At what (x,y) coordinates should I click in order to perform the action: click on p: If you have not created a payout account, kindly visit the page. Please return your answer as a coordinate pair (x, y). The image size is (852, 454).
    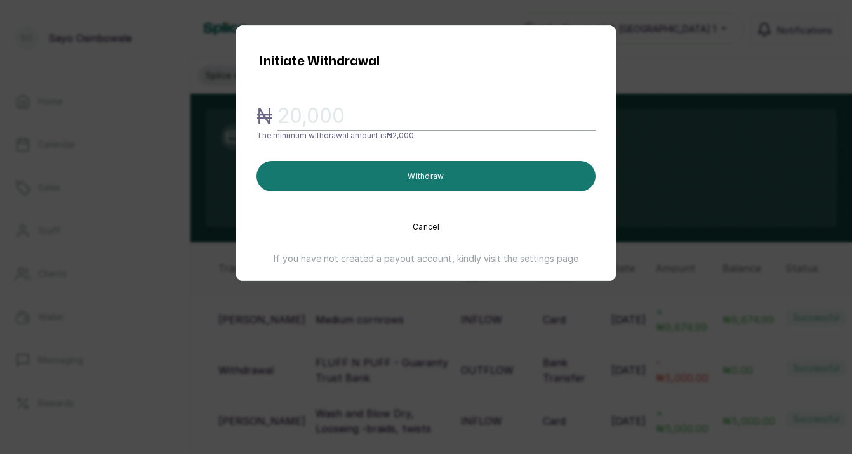
    Looking at the image, I should click on (426, 254).